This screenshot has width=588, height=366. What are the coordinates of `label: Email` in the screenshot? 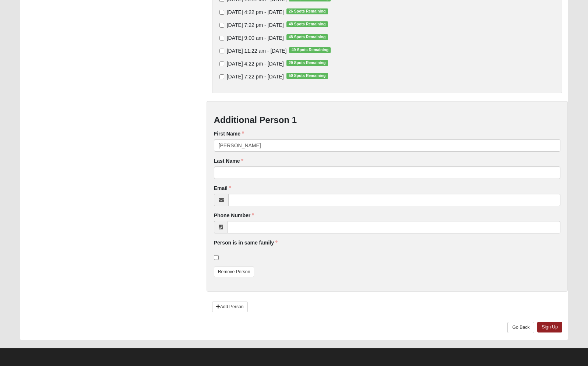 It's located at (223, 188).